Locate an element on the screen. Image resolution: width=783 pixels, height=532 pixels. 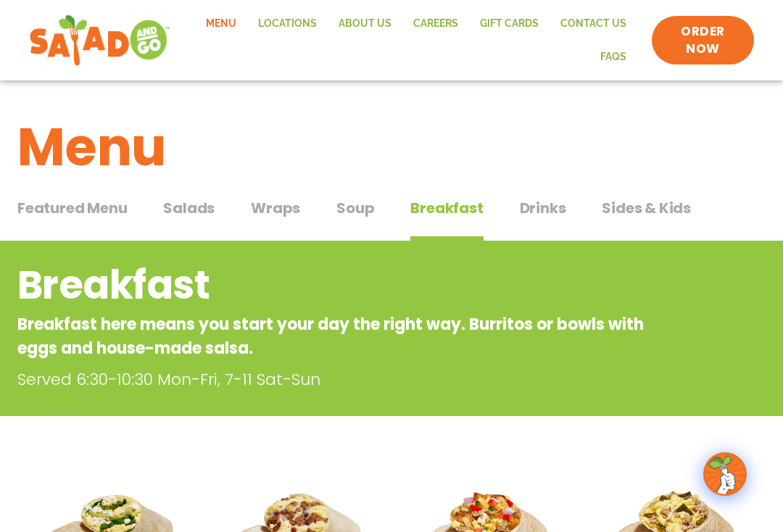
span: Wraps is located at coordinates (276, 208).